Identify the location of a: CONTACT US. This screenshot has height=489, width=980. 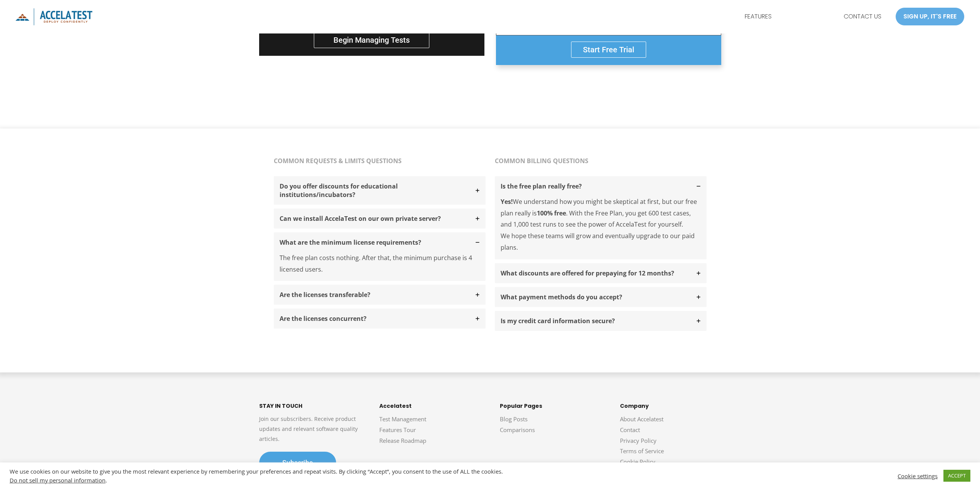
(863, 17).